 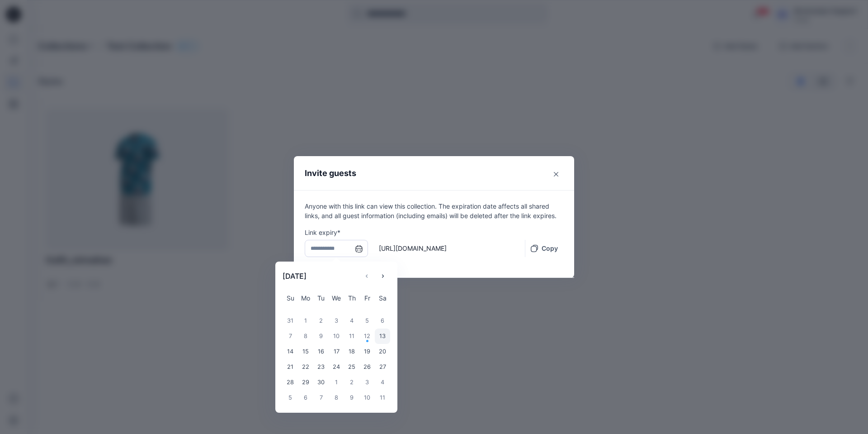 What do you see at coordinates (336, 398) in the screenshot?
I see `div: Choose Wednesday, October 8th, 2025` at bounding box center [336, 398].